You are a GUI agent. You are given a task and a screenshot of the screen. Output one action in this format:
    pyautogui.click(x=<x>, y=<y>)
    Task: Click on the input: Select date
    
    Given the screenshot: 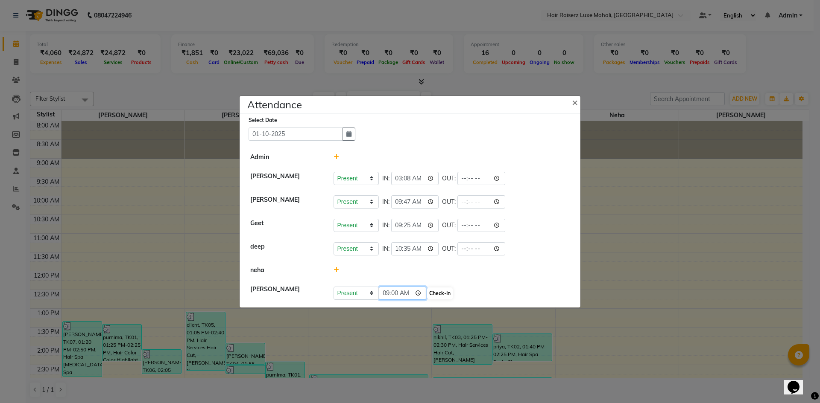 What is the action you would take?
    pyautogui.click(x=295, y=134)
    